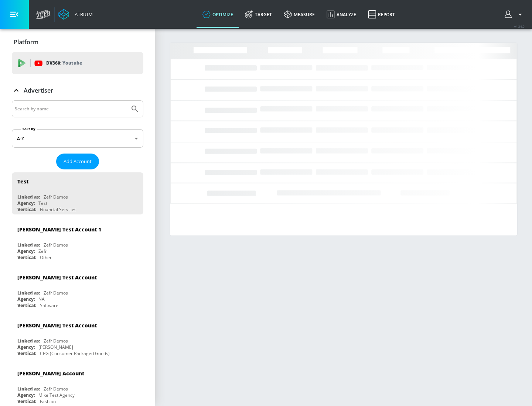 This screenshot has height=406, width=532. Describe the element at coordinates (82, 14) in the screenshot. I see `div: Atrium` at that location.